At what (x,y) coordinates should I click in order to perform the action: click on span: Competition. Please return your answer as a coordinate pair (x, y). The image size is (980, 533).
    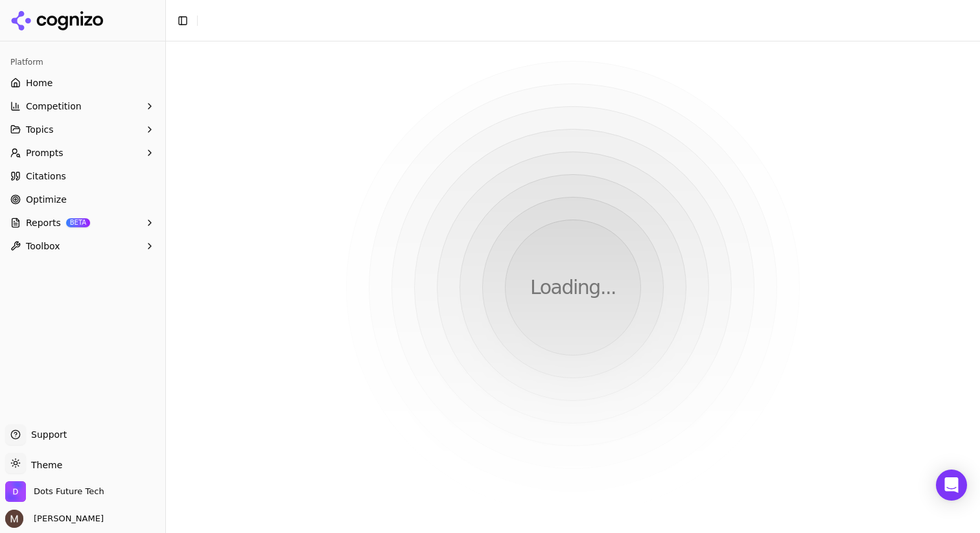
    Looking at the image, I should click on (54, 106).